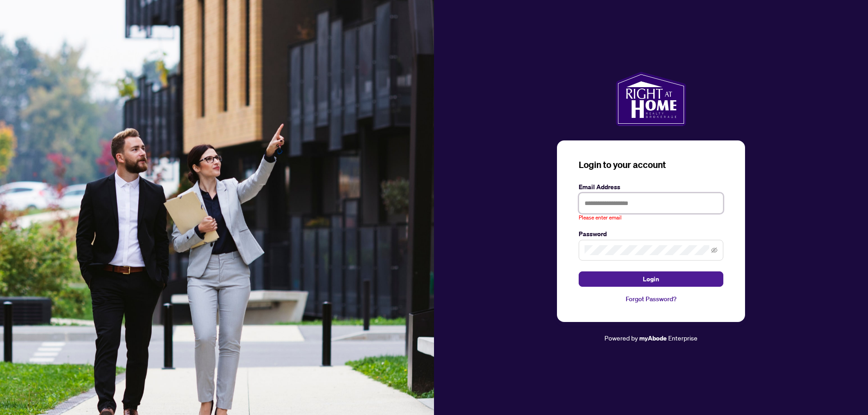 This screenshot has width=868, height=415. Describe the element at coordinates (600, 218) in the screenshot. I see `span: Please enter email` at that location.